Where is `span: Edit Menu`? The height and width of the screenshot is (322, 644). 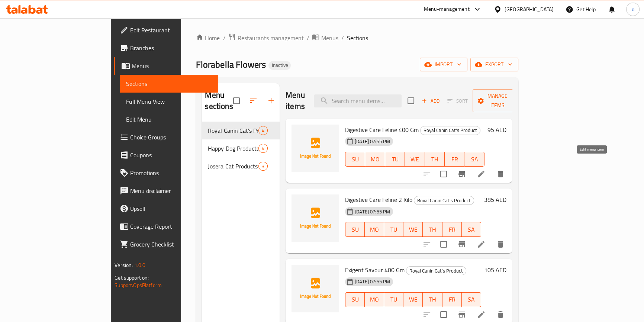 span: Edit Menu is located at coordinates (169, 119).